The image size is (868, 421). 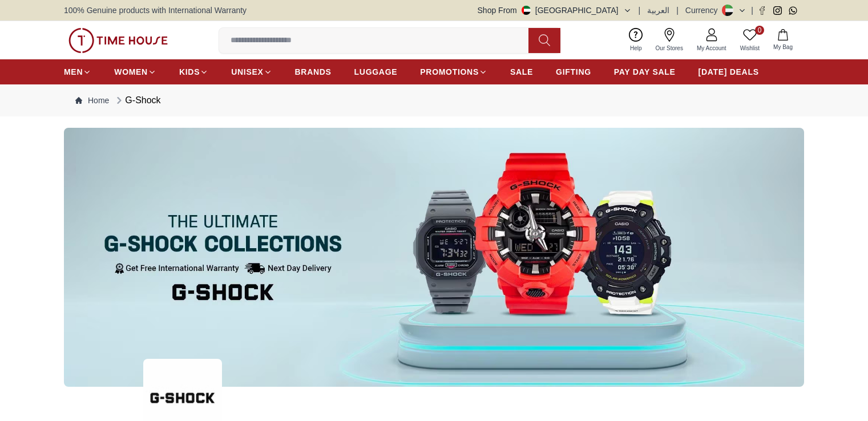 What do you see at coordinates (522, 72) in the screenshot?
I see `a: SALE` at bounding box center [522, 72].